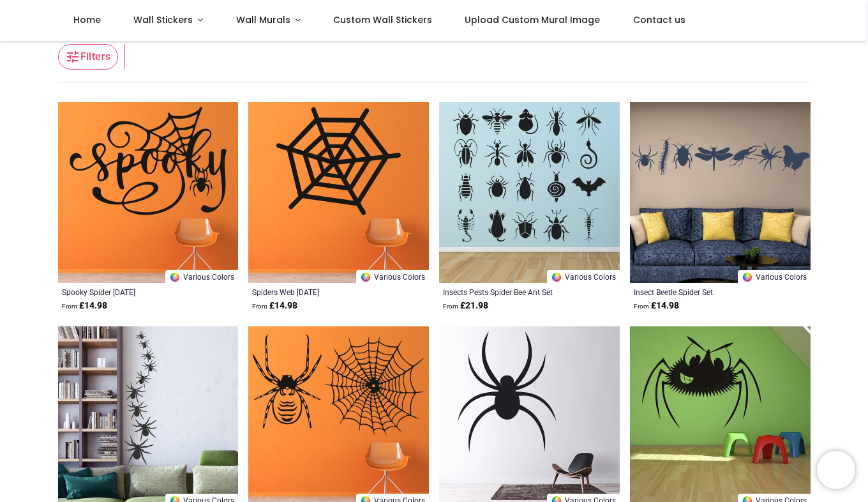 The height and width of the screenshot is (502, 868). I want to click on a: Insects Pests Spider Bee Ant Set, so click(512, 292).